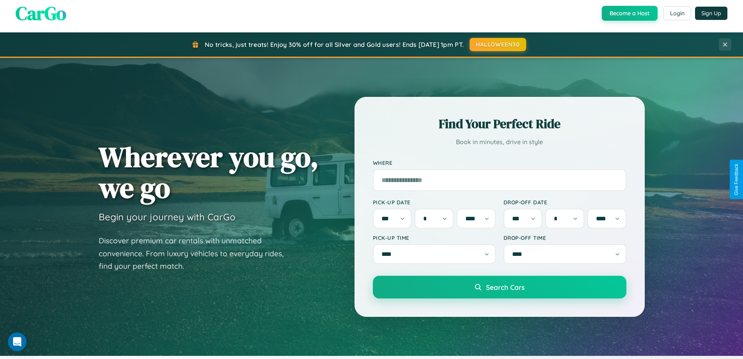 The image size is (743, 359). I want to click on button: HALLOWEEN30, so click(498, 44).